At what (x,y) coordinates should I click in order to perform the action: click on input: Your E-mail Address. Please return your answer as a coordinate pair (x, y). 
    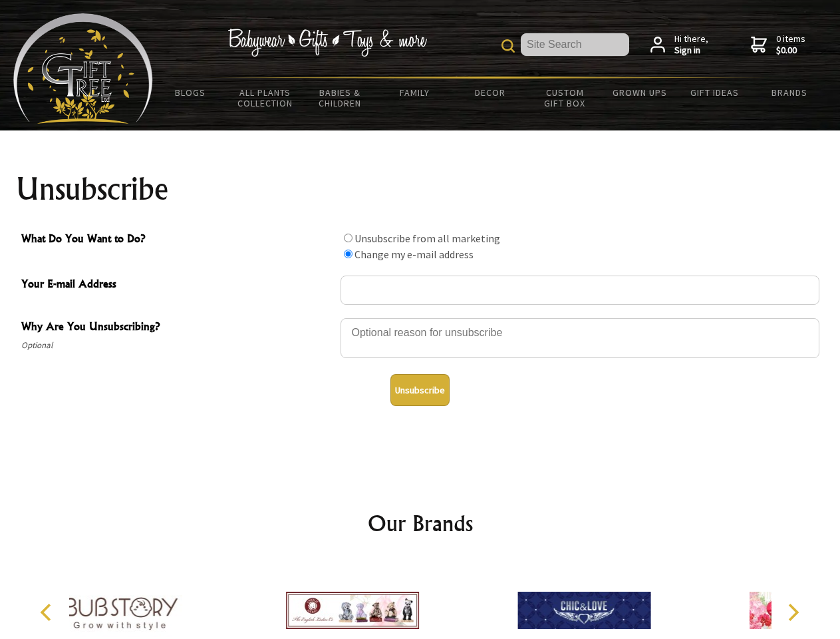
    Looking at the image, I should click on (580, 290).